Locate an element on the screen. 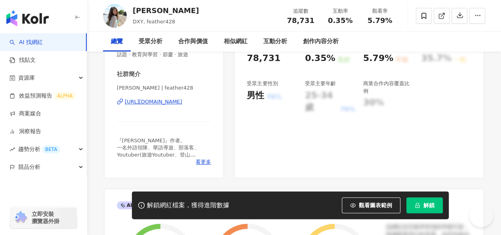 This screenshot has width=501, height=235. div: 受眾分析 is located at coordinates (151, 42).